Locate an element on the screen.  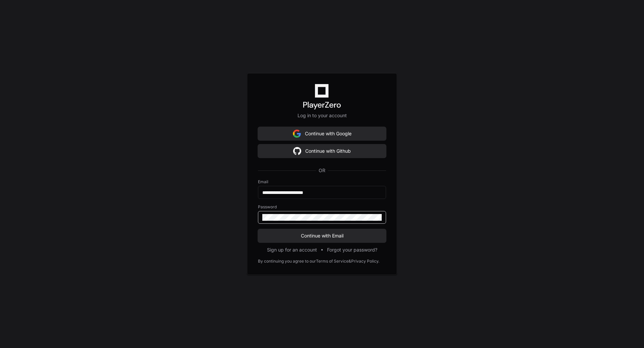
span: Continue with Email is located at coordinates (322, 236).